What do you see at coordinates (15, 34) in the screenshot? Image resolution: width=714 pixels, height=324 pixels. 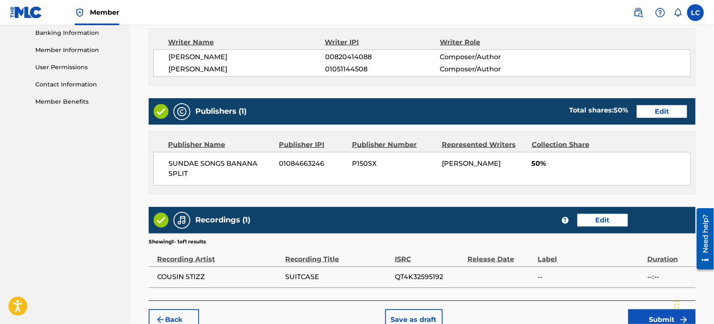 I see `div: Open Resource Center` at bounding box center [15, 34].